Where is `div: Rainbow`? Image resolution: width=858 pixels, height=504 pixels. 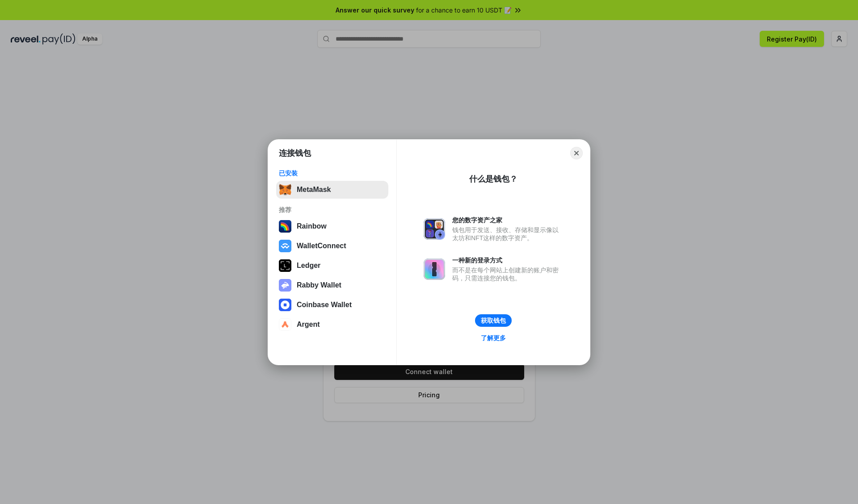 div: Rainbow is located at coordinates (311, 226).